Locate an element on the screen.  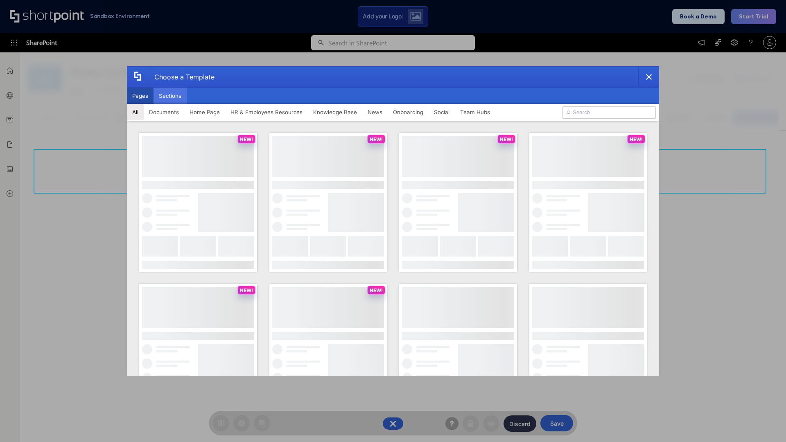
button: Home Page is located at coordinates (205, 112).